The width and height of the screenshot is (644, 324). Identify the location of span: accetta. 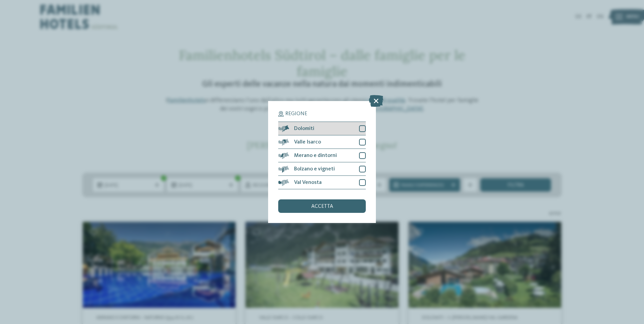
(322, 206).